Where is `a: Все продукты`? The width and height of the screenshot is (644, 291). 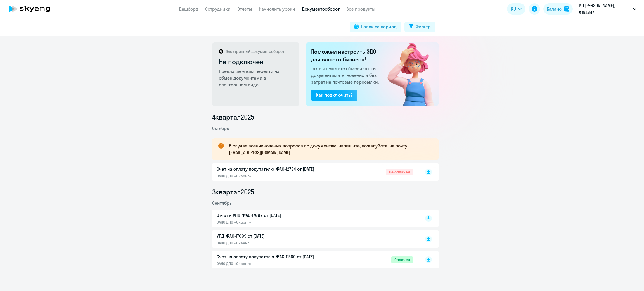 a: Все продукты is located at coordinates (361, 9).